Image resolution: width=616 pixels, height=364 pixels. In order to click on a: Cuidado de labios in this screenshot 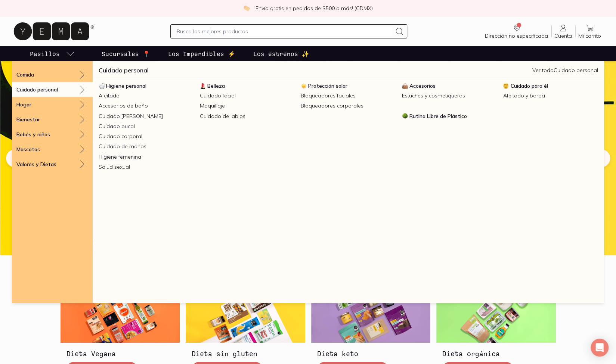, I will do `click(247, 116)`.